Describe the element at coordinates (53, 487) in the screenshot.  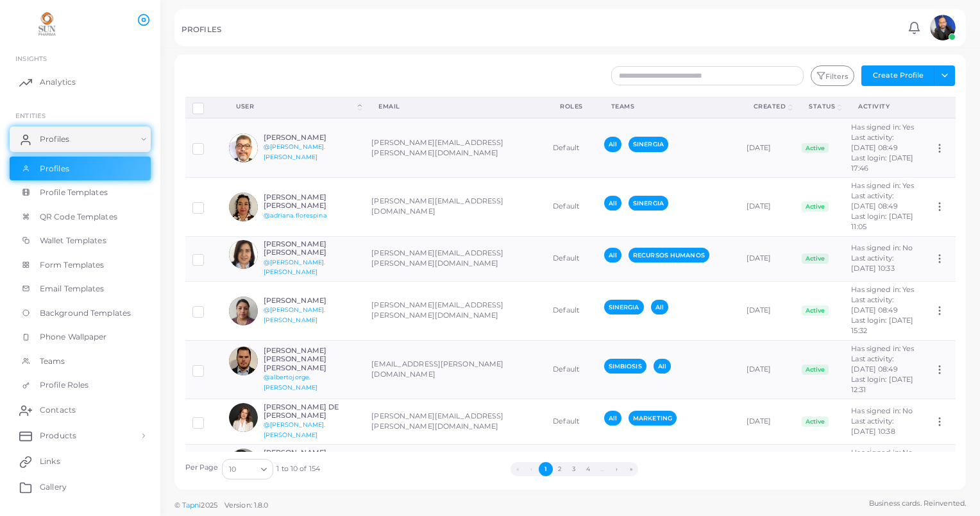
I see `span: Gallery` at that location.